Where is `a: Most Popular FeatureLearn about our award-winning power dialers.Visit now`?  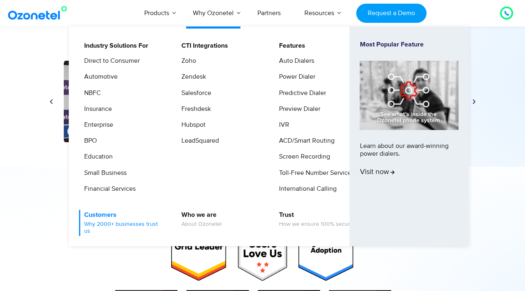
a: Most Popular FeatureLearn about our award-winning power dialers.Visit now is located at coordinates (409, 136).